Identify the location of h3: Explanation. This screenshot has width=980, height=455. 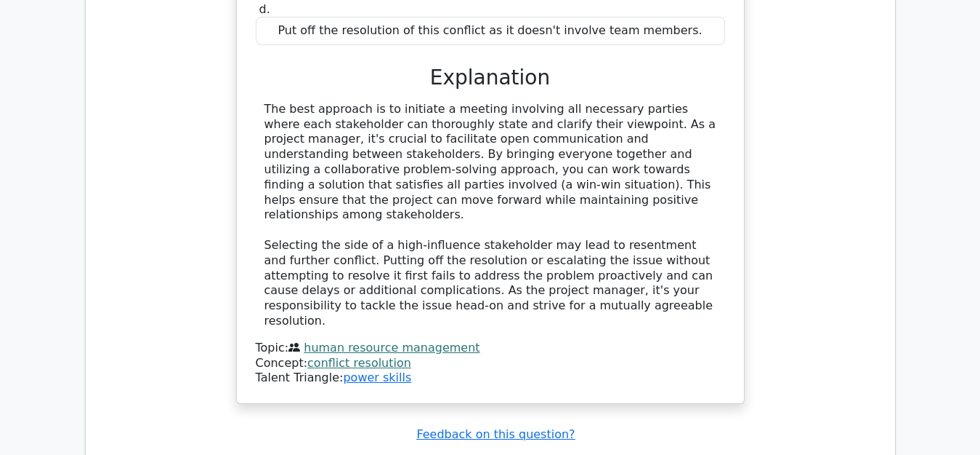
(490, 78).